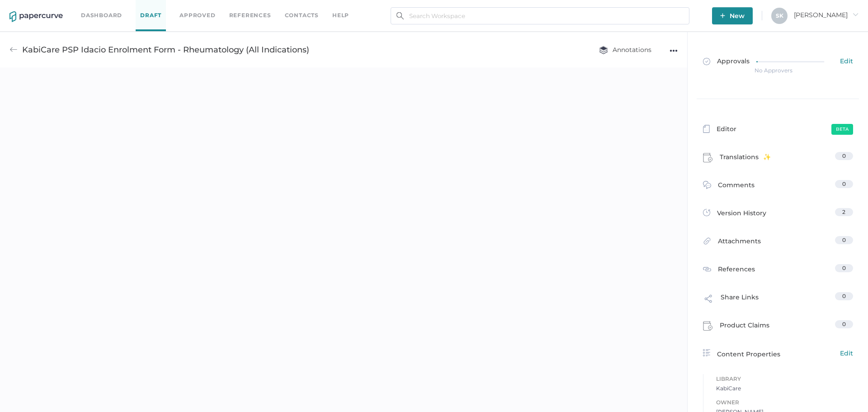 The width and height of the screenshot is (868, 412). I want to click on img: plus-white.e19ec114.svg, so click(722, 15).